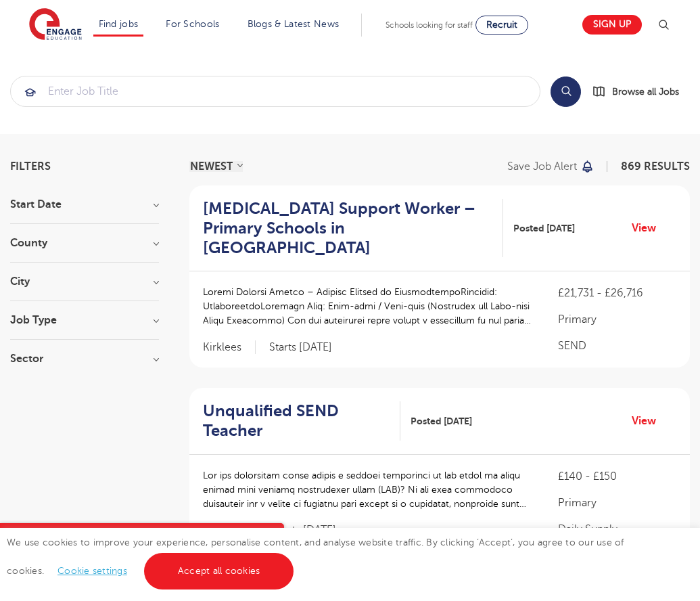 The height and width of the screenshot is (601, 700). I want to click on button: Search, so click(566, 91).